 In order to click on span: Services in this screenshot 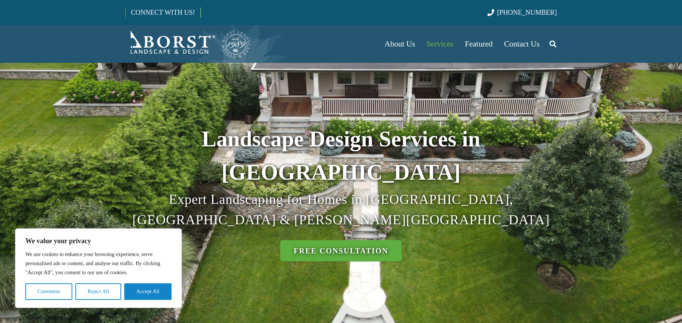, I will do `click(440, 44)`.